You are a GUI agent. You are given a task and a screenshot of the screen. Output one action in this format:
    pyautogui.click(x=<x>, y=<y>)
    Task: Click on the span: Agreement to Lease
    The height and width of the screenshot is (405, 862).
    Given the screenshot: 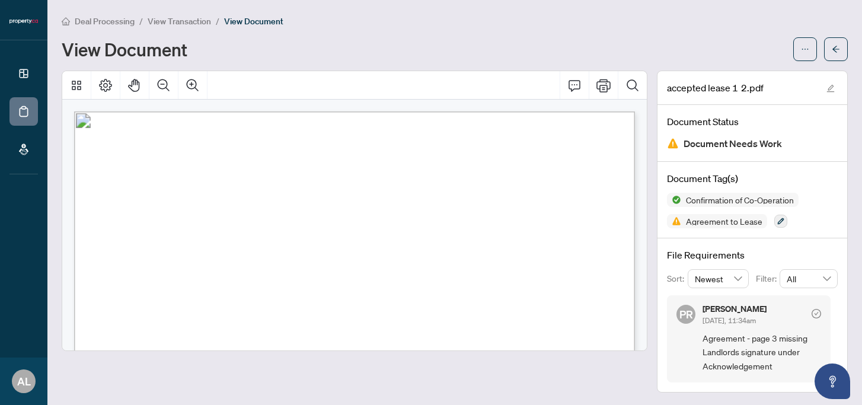 What is the action you would take?
    pyautogui.click(x=724, y=221)
    